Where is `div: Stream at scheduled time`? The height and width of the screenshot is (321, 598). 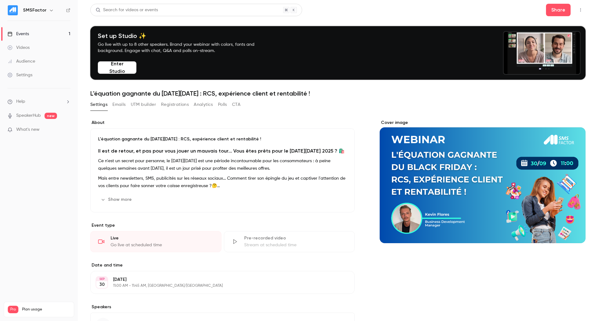
div: Stream at scheduled time is located at coordinates (296, 245).